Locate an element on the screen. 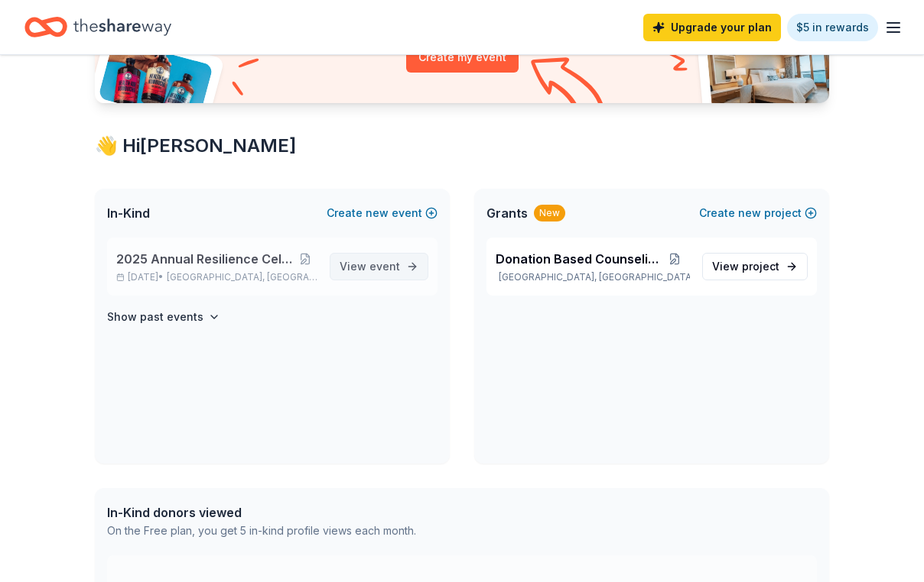 The image size is (924, 582). a: View project is located at coordinates (755, 267).